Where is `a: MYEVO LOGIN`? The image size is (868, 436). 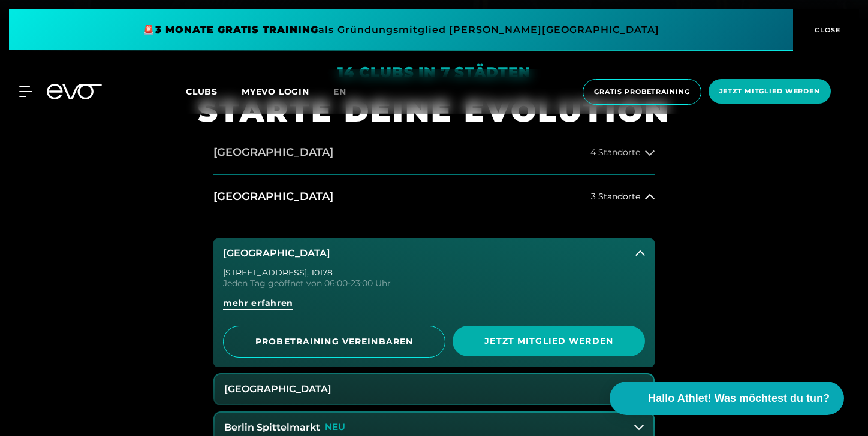
a: MYEVO LOGIN is located at coordinates (275, 91).